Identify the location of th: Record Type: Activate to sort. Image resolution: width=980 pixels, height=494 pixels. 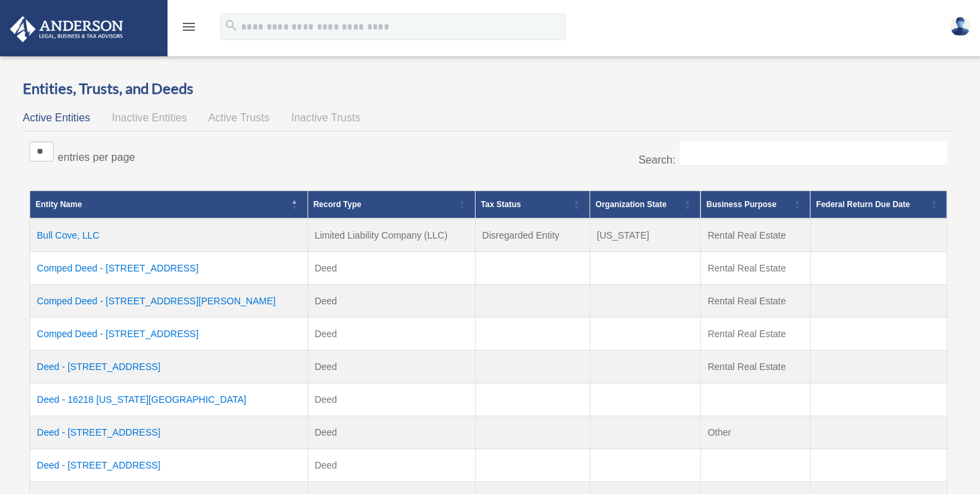
(391, 206).